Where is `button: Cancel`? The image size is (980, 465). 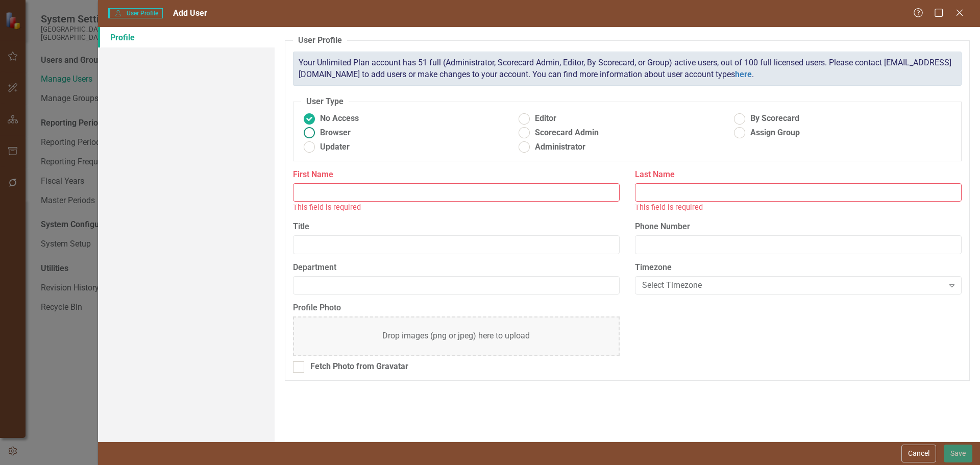 button: Cancel is located at coordinates (919, 454).